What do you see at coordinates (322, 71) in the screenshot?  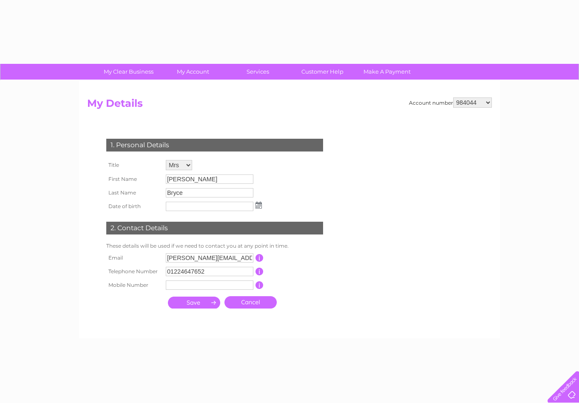 I see `a: Customer Help` at bounding box center [322, 71].